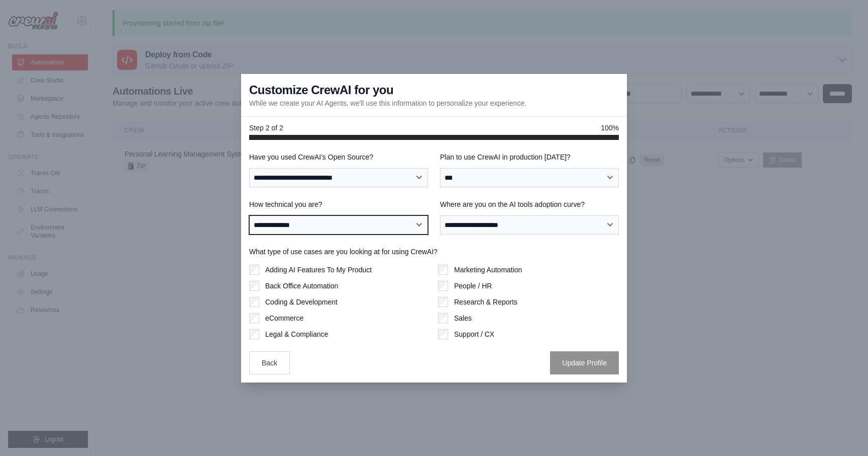 The image size is (868, 456). Describe the element at coordinates (486, 301) in the screenshot. I see `label: Research & Reports` at that location.